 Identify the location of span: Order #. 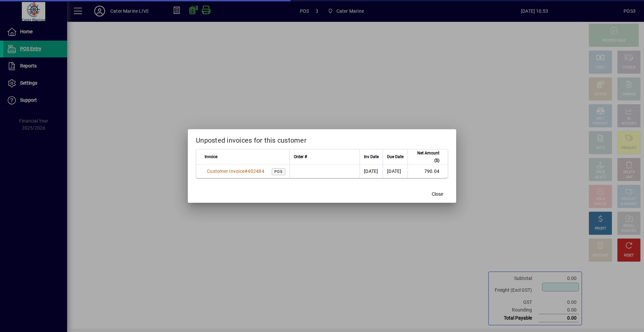
(300, 157).